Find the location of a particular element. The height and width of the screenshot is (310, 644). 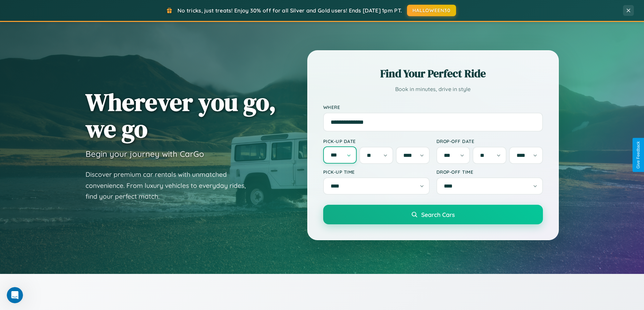

label: Where is located at coordinates (433, 107).